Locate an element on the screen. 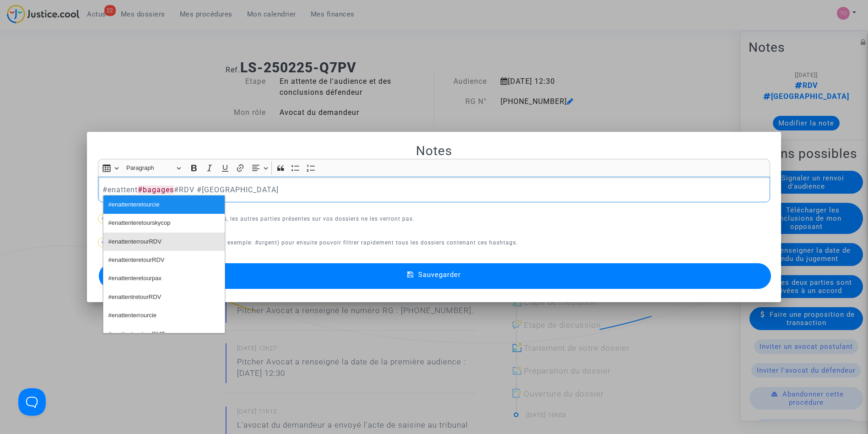 The width and height of the screenshot is (868, 434). span: #enattenteretourRMT is located at coordinates (137, 334).